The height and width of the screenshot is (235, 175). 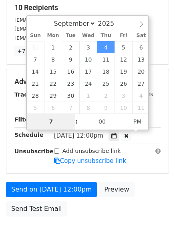 I want to click on span: September 1, 2025, so click(x=53, y=47).